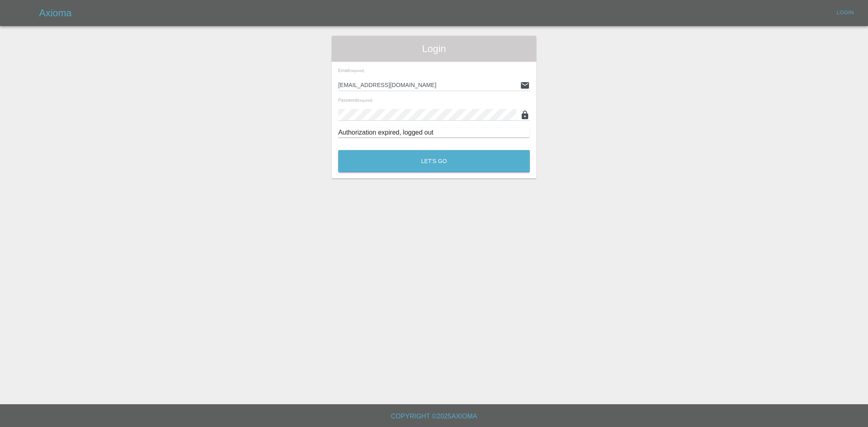 The image size is (868, 427). Describe the element at coordinates (56, 13) in the screenshot. I see `h5: Axioma` at that location.